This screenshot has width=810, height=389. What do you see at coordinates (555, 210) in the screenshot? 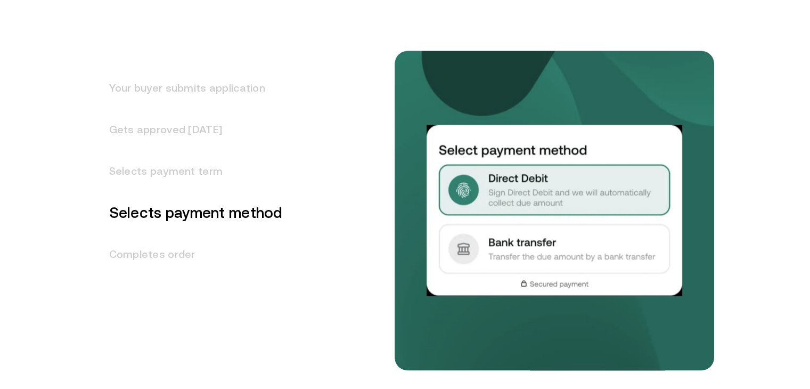
I see `img: Selects payment method` at bounding box center [555, 210].